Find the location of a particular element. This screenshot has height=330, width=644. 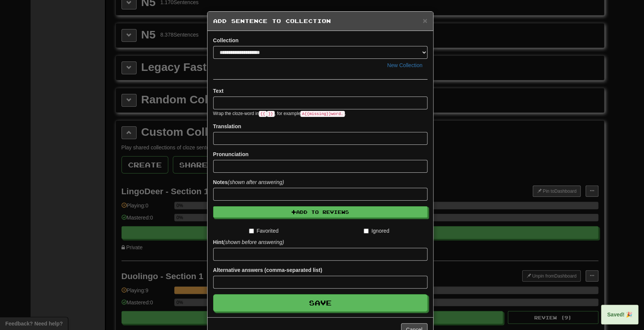

label: Pronunciation is located at coordinates (231, 155).